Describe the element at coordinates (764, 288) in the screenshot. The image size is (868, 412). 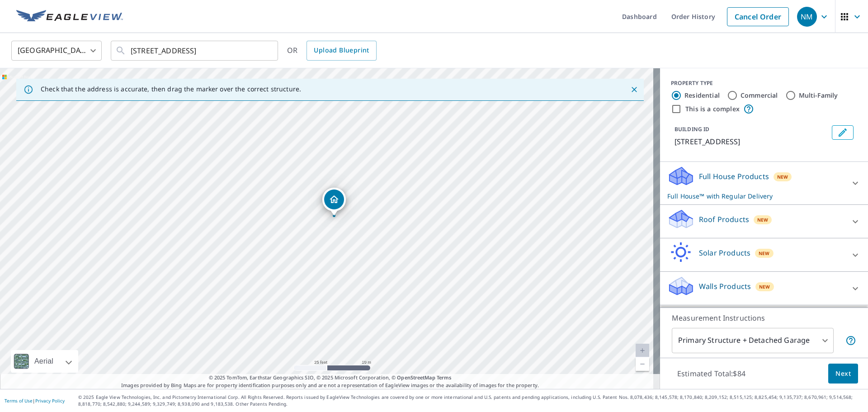
I see `div: Walls ProductsNew` at that location.